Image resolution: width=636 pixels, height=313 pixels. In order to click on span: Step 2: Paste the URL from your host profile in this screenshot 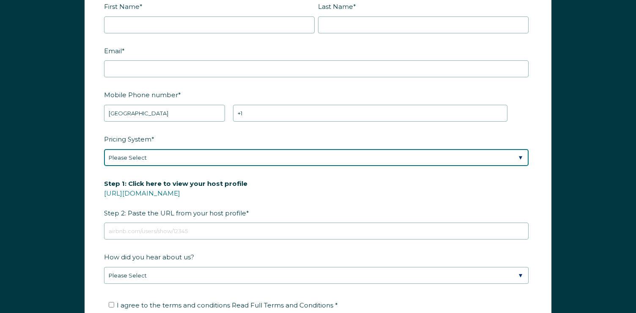, I will do `click(176, 198)`.